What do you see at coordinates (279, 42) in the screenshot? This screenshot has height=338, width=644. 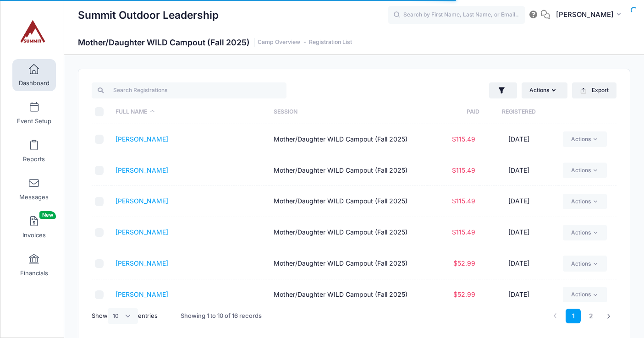 I see `a: Camp Overview` at bounding box center [279, 42].